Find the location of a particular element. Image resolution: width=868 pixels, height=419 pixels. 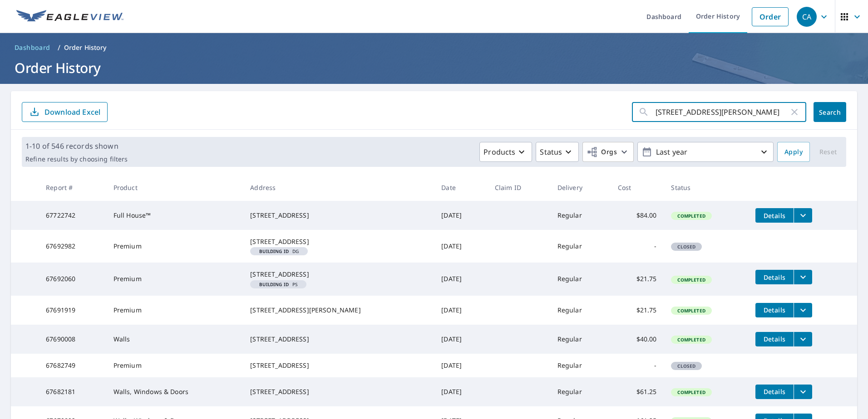

td: Walls is located at coordinates (175, 339).